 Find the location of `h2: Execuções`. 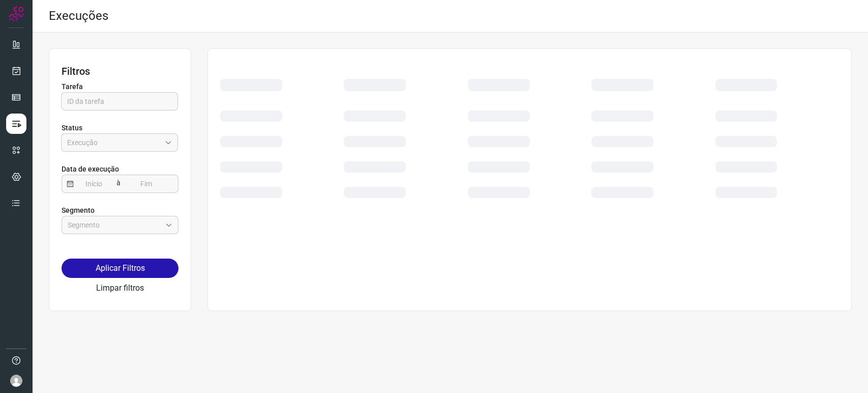

h2: Execuções is located at coordinates (78, 16).